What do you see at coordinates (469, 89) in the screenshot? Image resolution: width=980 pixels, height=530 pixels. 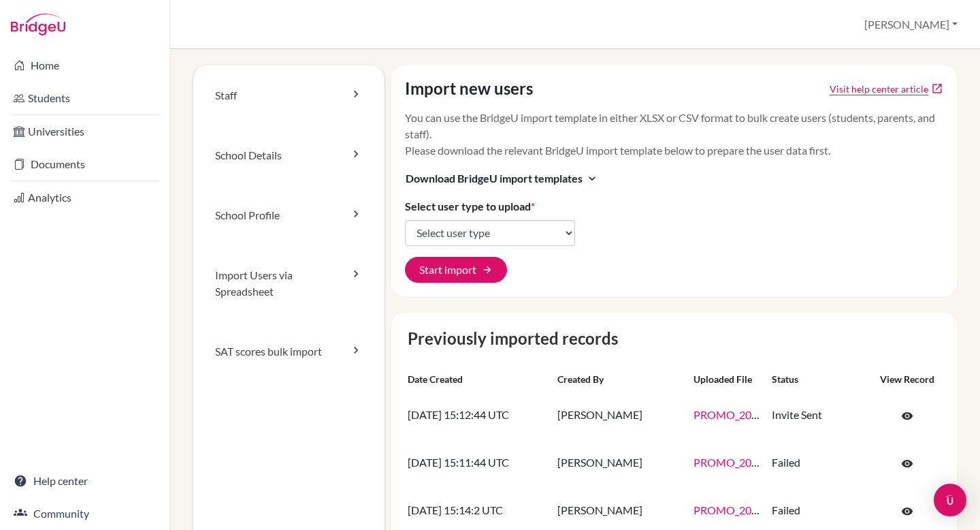 I see `h4: Import new users` at bounding box center [469, 89].